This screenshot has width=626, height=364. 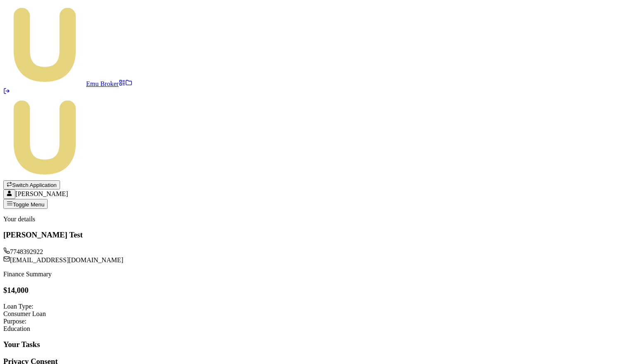 What do you see at coordinates (313, 322) in the screenshot?
I see `div: Purpose:` at bounding box center [313, 322].